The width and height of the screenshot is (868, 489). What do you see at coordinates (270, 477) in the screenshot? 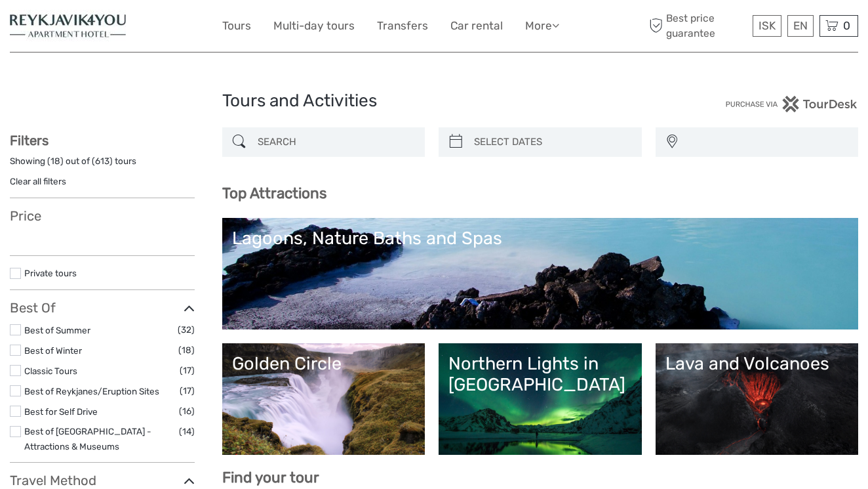
I see `b: Find your tour` at bounding box center [270, 477].